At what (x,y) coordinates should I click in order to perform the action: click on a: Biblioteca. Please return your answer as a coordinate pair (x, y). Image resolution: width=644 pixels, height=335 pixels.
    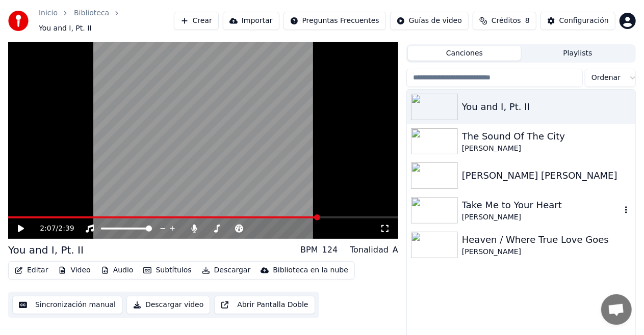
    Looking at the image, I should click on (91, 13).